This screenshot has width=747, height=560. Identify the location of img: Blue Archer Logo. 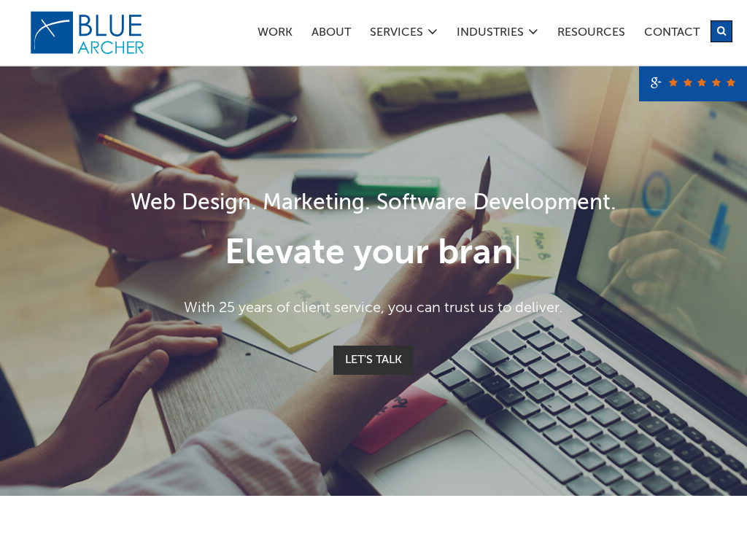
(87, 33).